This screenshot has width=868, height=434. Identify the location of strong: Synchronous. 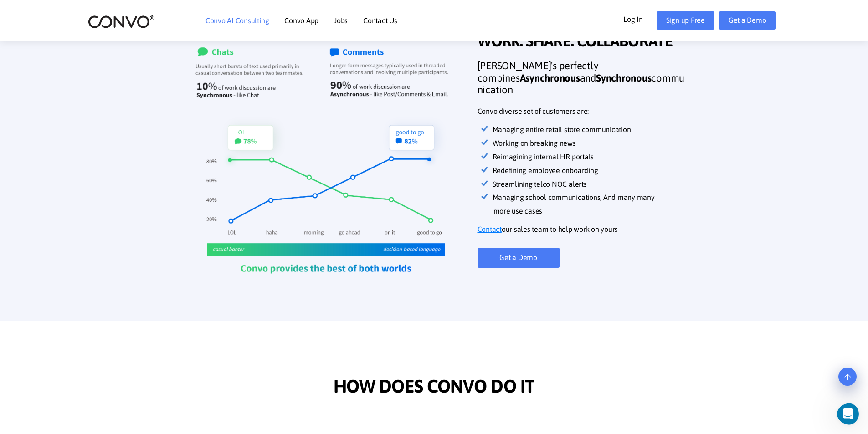
(623, 78).